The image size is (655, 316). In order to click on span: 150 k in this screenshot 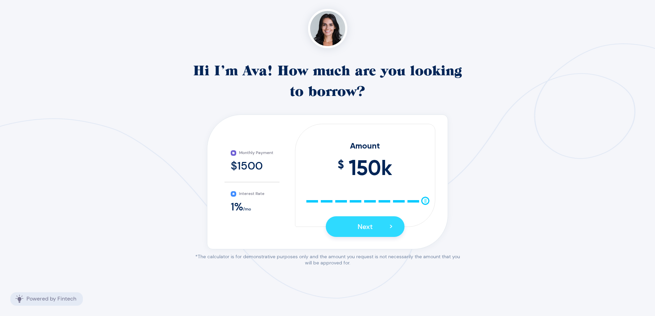, I will do `click(370, 168)`.